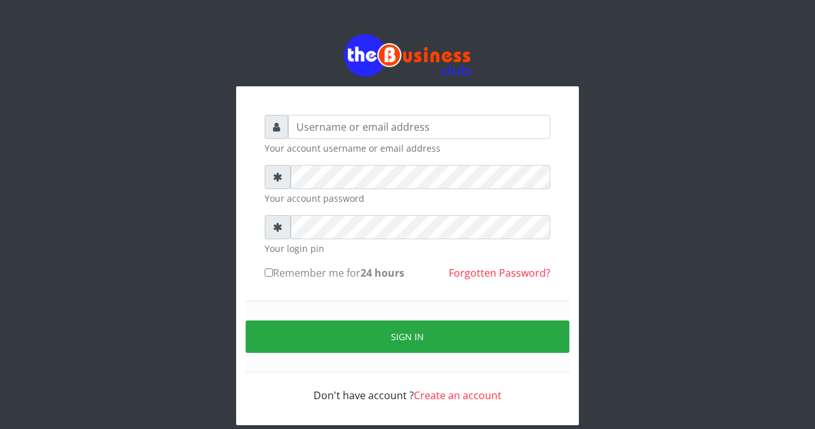  What do you see at coordinates (419, 127) in the screenshot?
I see `input: Username or email address` at bounding box center [419, 127].